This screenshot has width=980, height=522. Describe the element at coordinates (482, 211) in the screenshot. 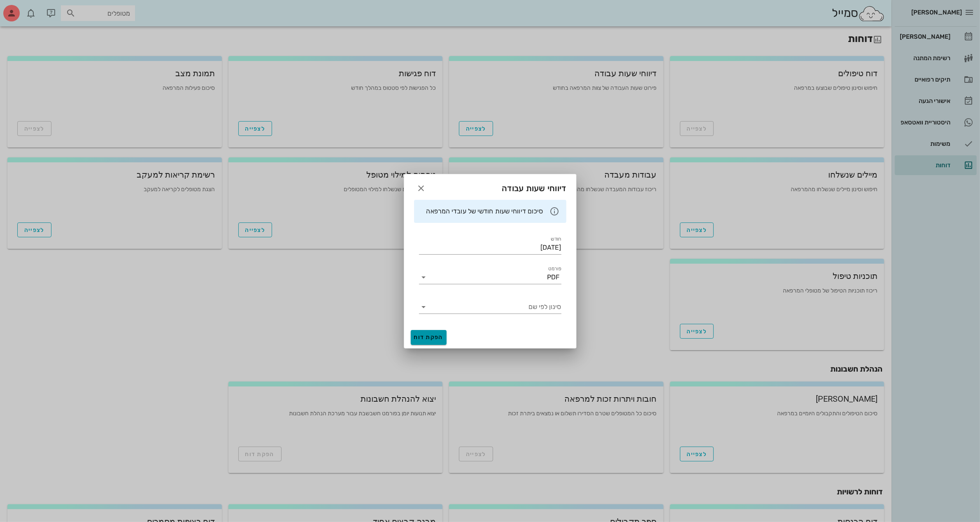

I see `div: סיכום דיווחי שעות חודשי של עובדי המרפאה` at that location.